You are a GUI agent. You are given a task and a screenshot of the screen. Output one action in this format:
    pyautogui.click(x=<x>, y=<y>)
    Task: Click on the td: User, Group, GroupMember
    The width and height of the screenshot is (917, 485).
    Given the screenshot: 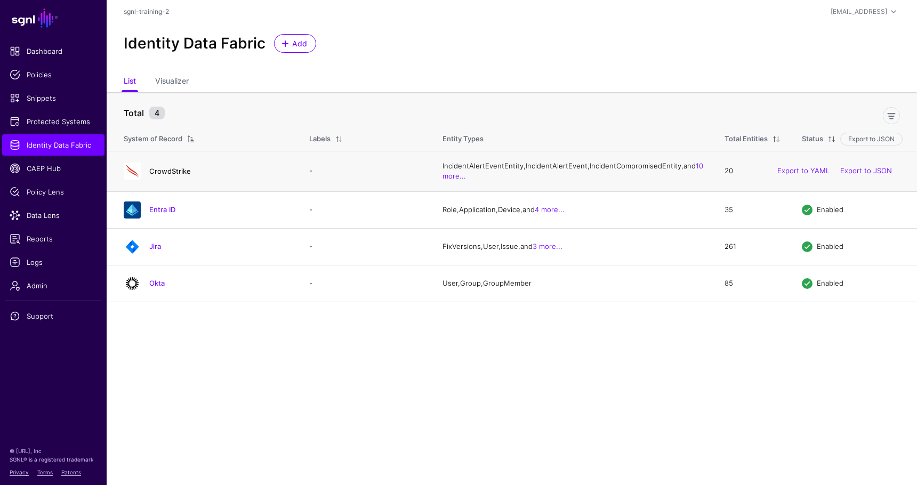 What is the action you would take?
    pyautogui.click(x=572, y=283)
    